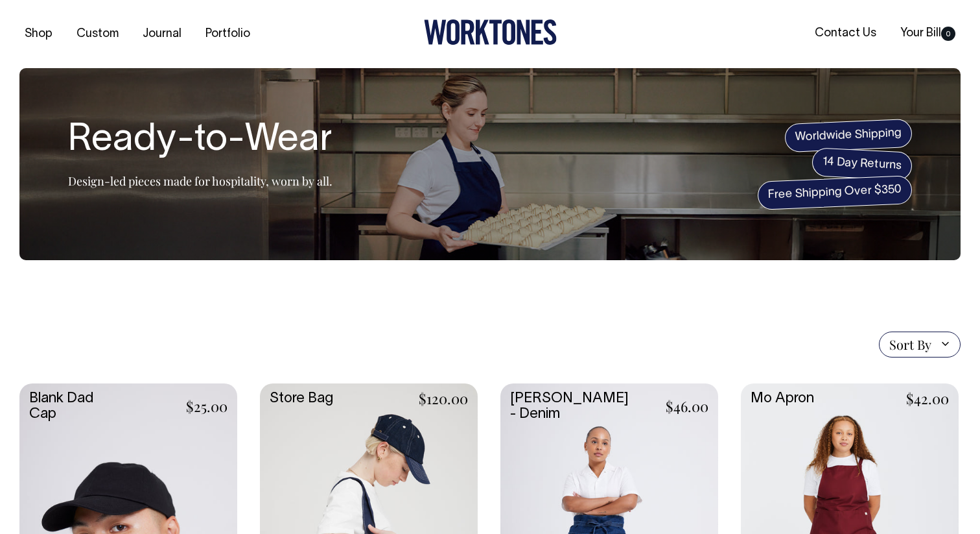  Describe the element at coordinates (97, 33) in the screenshot. I see `a: Custom` at that location.